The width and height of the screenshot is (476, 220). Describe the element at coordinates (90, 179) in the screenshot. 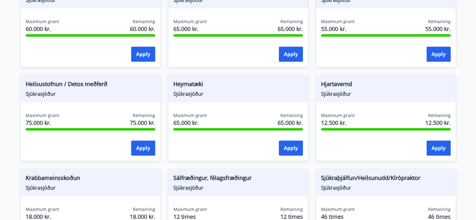

I see `span: Krabbameinsskoðun` at that location.